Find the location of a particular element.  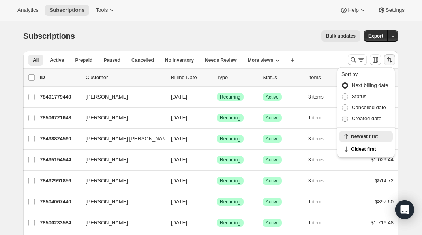

button: Oldest first is located at coordinates (366, 149).